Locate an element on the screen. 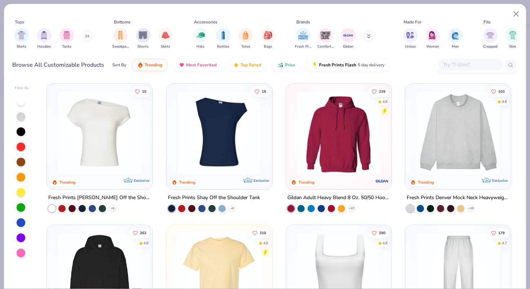 Image resolution: width=530 pixels, height=289 pixels. button: Top Rated is located at coordinates (247, 65).